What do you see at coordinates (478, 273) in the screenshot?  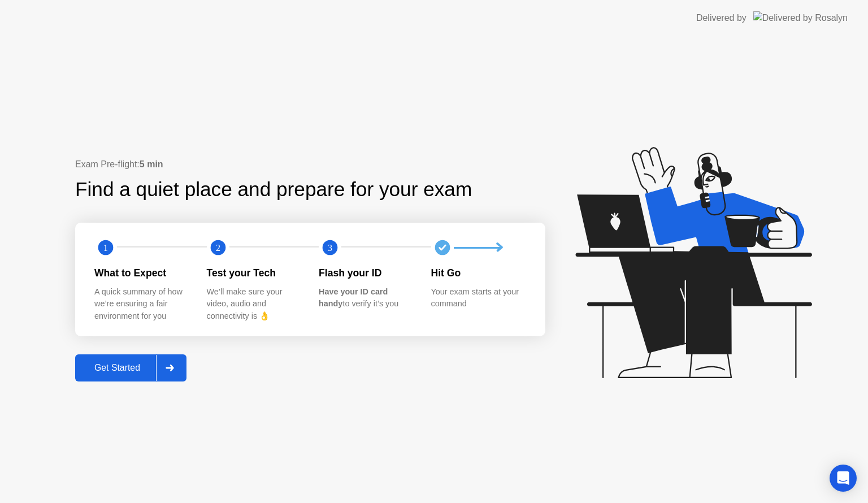 I see `div: Hit Go` at bounding box center [478, 273].